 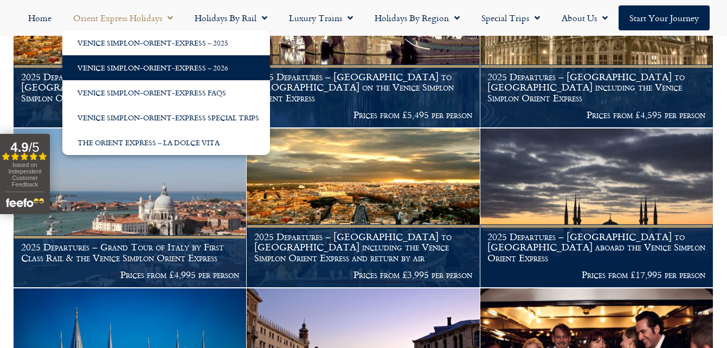 I want to click on p: Prices from £3,995 per person, so click(x=363, y=275).